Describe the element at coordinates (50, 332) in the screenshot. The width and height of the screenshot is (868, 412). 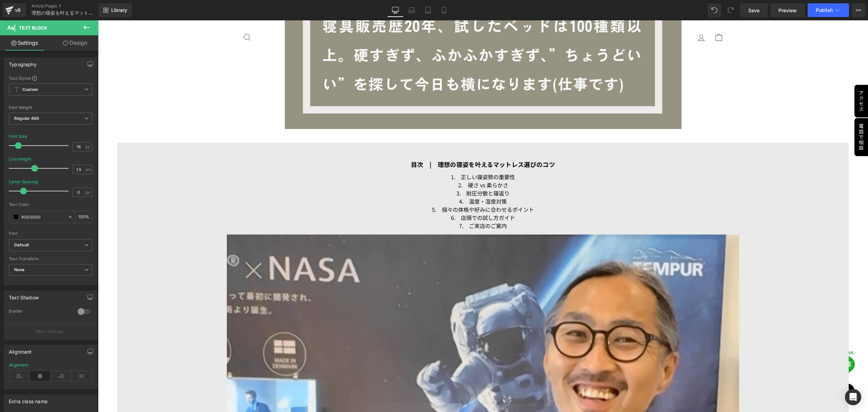
I see `p: More settings` at that location.